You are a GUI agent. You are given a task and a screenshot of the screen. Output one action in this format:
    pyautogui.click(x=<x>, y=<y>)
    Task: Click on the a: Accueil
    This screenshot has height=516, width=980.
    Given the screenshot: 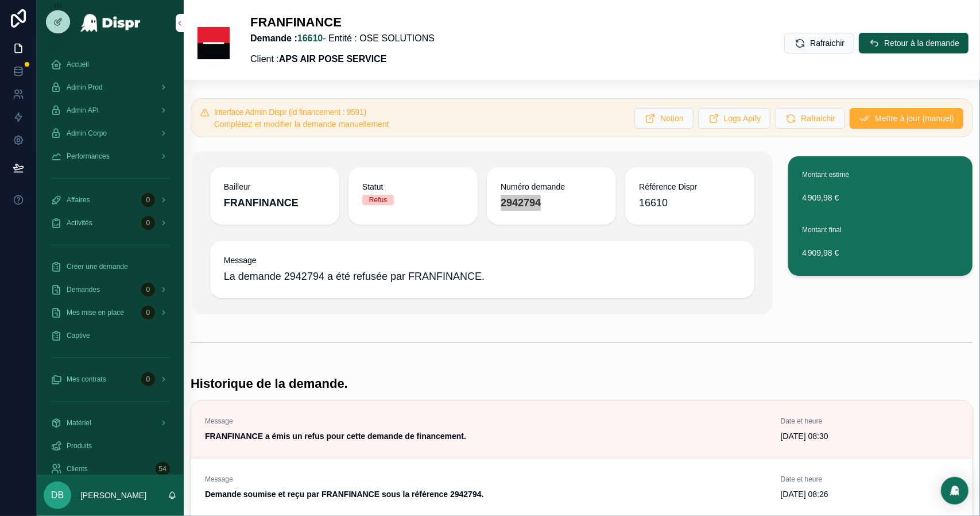 What is the action you would take?
    pyautogui.click(x=110, y=64)
    